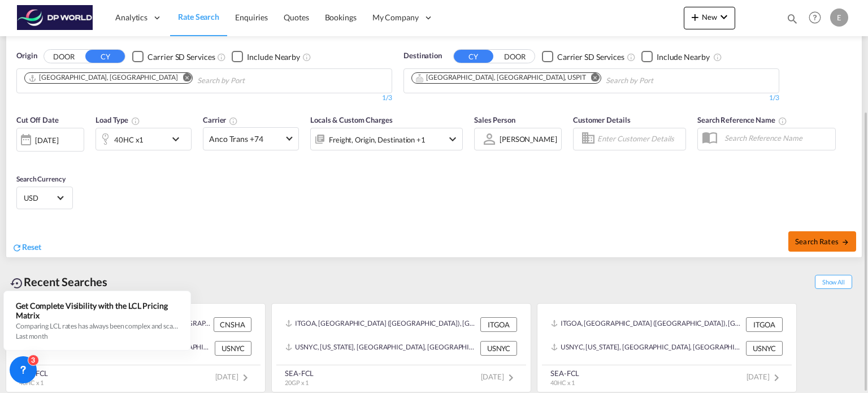  Describe the element at coordinates (21, 157) in the screenshot. I see `md-datepicker: Select` at that location.